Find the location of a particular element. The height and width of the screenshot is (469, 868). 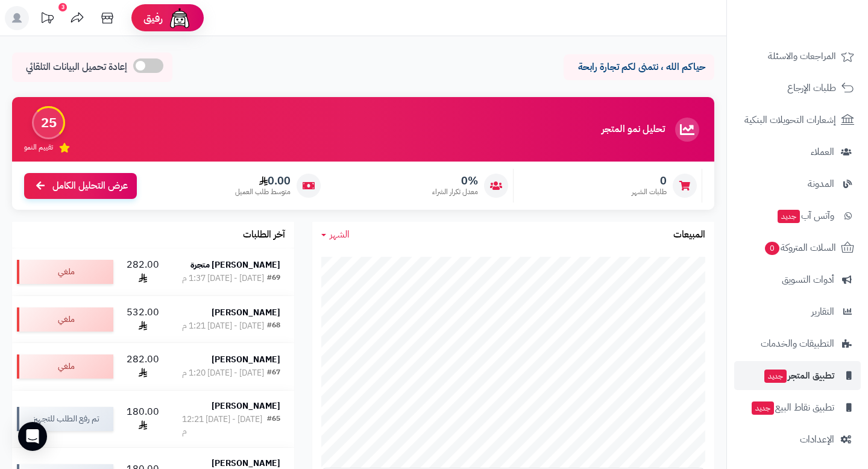

span: تطبيق المتجر is located at coordinates (799, 376).